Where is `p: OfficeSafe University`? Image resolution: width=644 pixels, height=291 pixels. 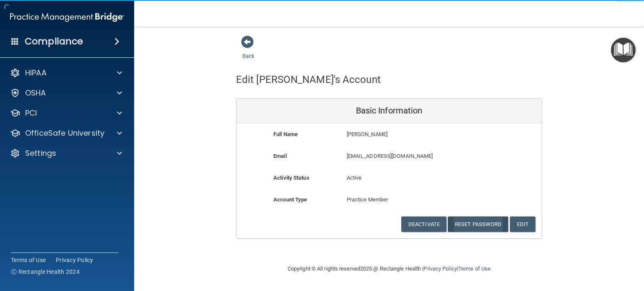
p: OfficeSafe University is located at coordinates (64, 133).